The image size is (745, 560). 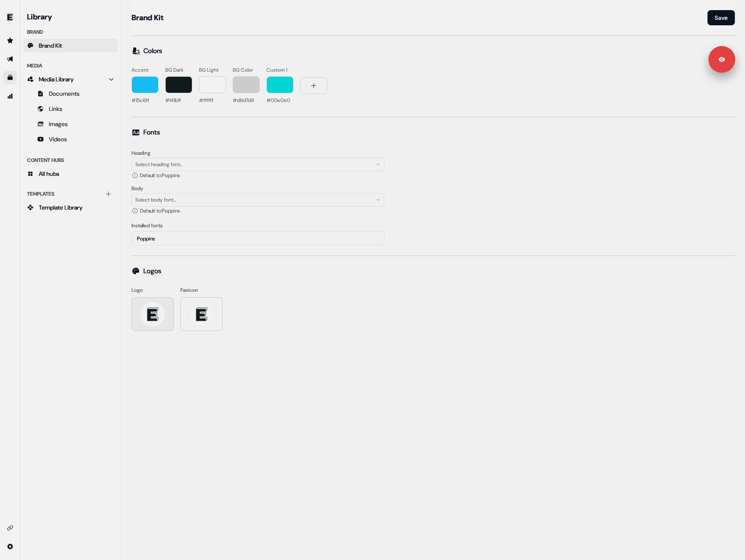 What do you see at coordinates (71, 79) in the screenshot?
I see `a: Media Library` at bounding box center [71, 79].